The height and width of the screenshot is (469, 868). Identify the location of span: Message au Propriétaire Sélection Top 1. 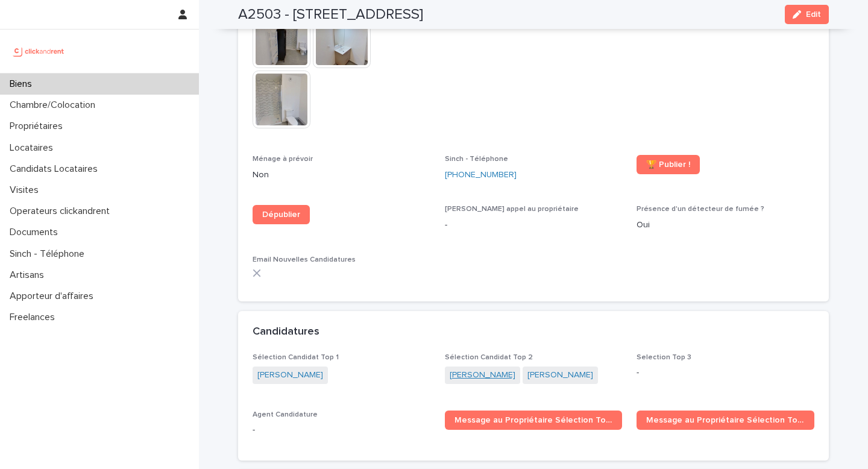
(534, 420).